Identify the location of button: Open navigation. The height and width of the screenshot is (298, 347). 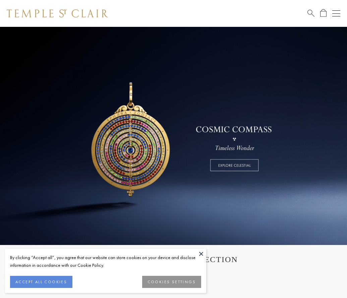
(336, 13).